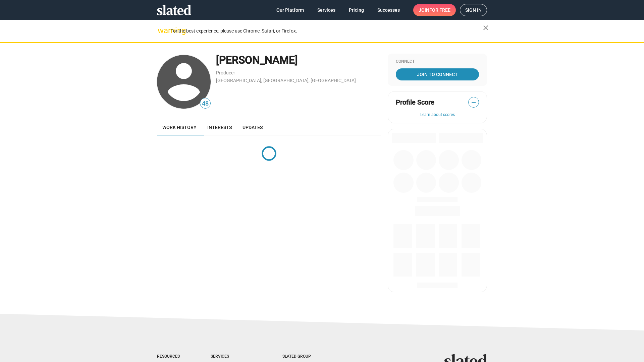  I want to click on button: Learn about scores, so click(438, 115).